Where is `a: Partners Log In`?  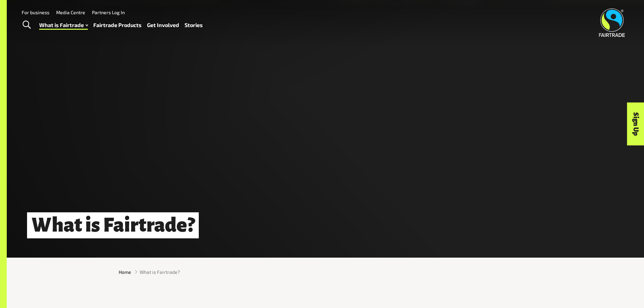
a: Partners Log In is located at coordinates (108, 12).